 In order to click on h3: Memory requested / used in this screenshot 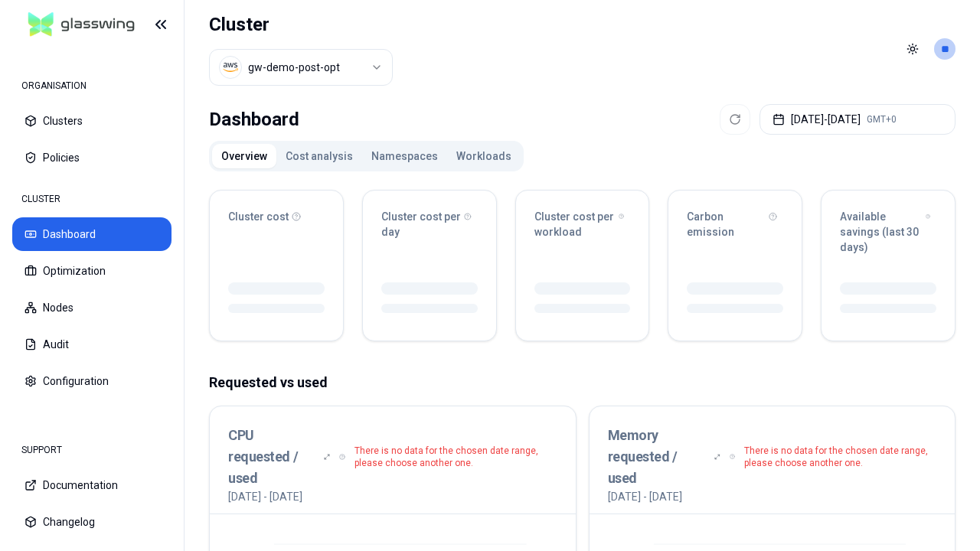, I will do `click(657, 457)`.